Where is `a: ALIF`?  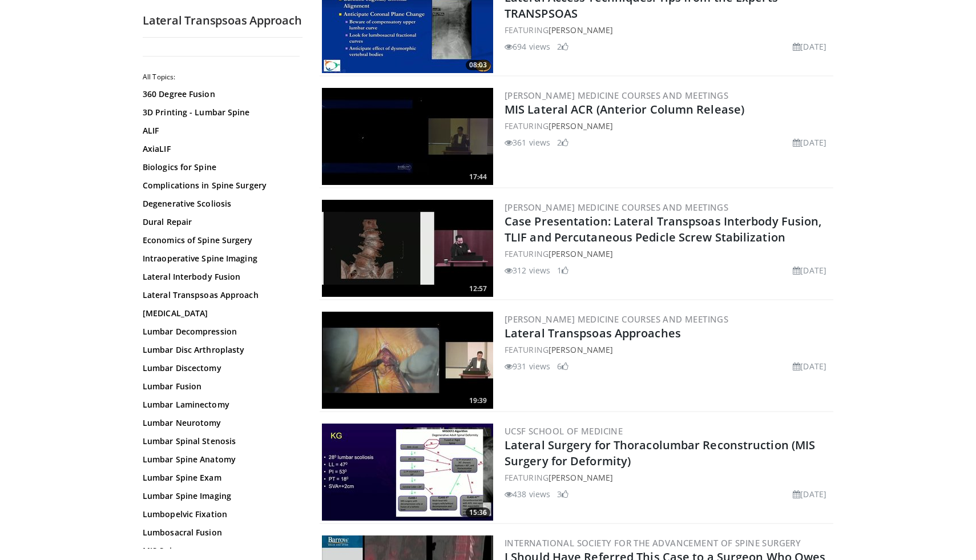
a: ALIF is located at coordinates (220, 130).